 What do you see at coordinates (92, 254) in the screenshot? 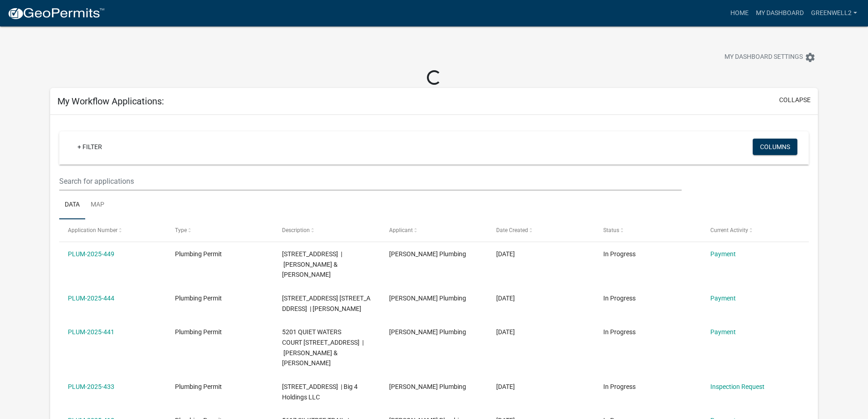
I see `a: PLUM-2025-449` at bounding box center [92, 254].